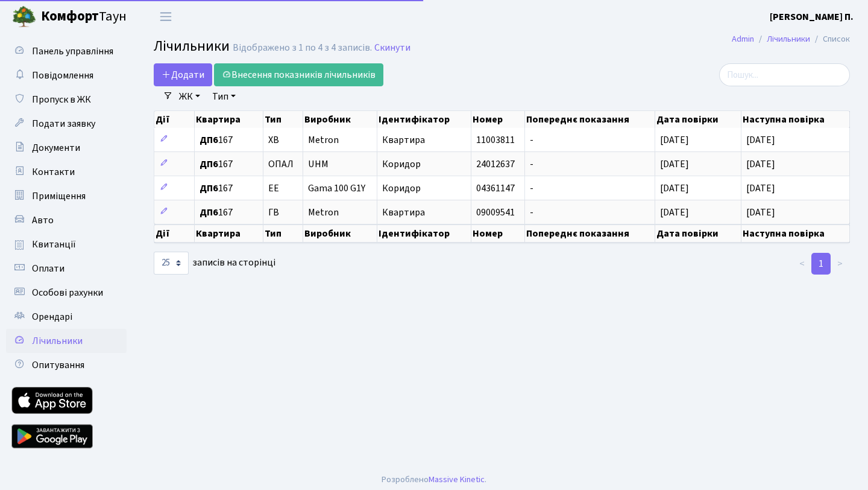 This screenshot has width=868, height=490. I want to click on a: Подати заявку, so click(66, 124).